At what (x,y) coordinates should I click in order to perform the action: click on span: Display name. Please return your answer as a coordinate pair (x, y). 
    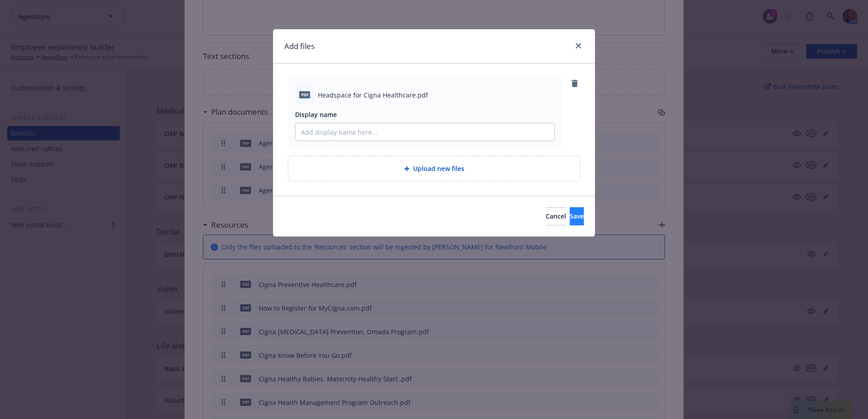
    Looking at the image, I should click on (316, 114).